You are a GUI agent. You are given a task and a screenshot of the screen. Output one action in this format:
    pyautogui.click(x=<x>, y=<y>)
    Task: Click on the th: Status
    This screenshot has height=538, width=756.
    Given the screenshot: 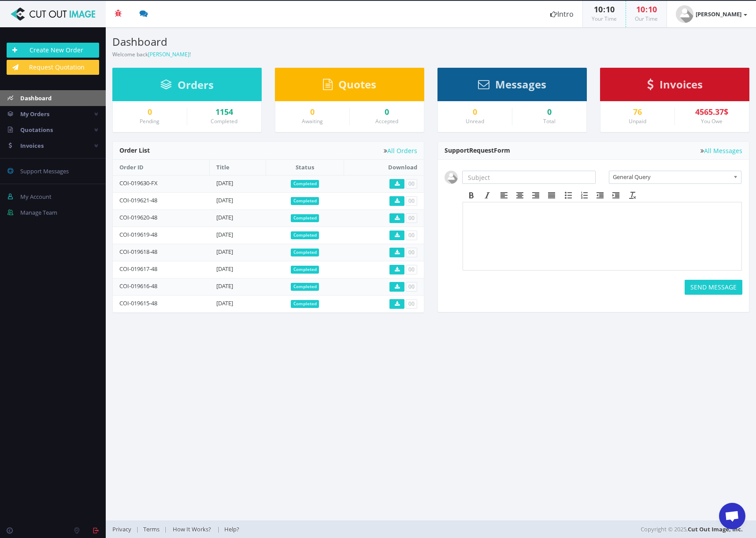 What is the action you would take?
    pyautogui.click(x=305, y=168)
    